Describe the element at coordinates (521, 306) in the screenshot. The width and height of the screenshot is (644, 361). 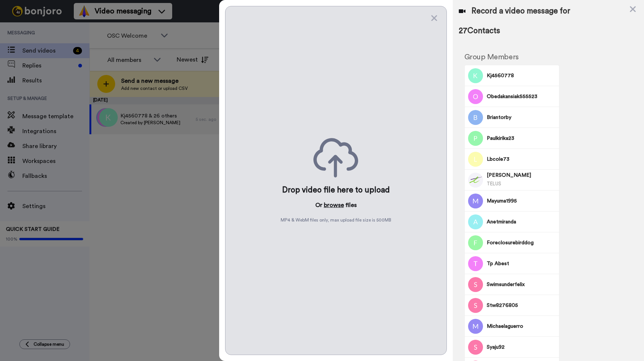
I see `span: Stw8276805` at that location.